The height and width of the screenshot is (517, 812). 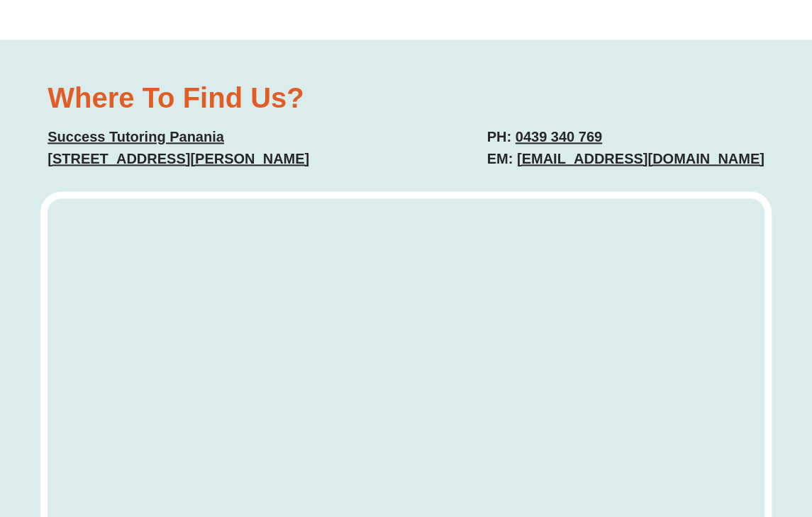 What do you see at coordinates (694, 437) in the screenshot?
I see `div: Chat Widget` at bounding box center [694, 437].